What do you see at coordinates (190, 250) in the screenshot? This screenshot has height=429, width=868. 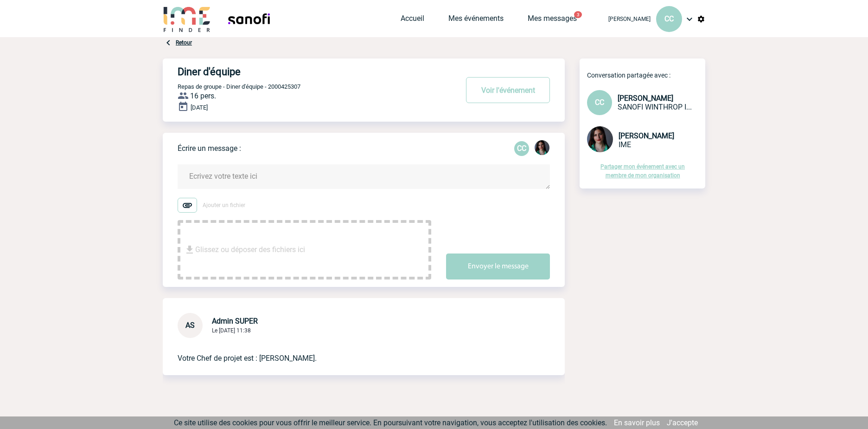 I see `img: file_download.svg` at bounding box center [190, 250].